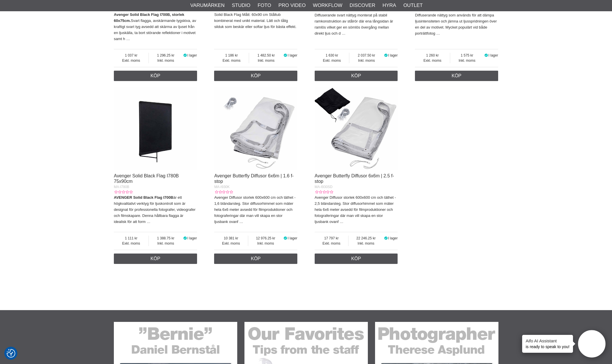  What do you see at coordinates (231, 238) in the screenshot?
I see `span: 10 381` at bounding box center [231, 238].